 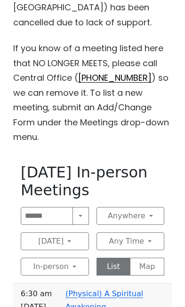 What do you see at coordinates (55, 267) in the screenshot?
I see `button: In-person` at bounding box center [55, 267].